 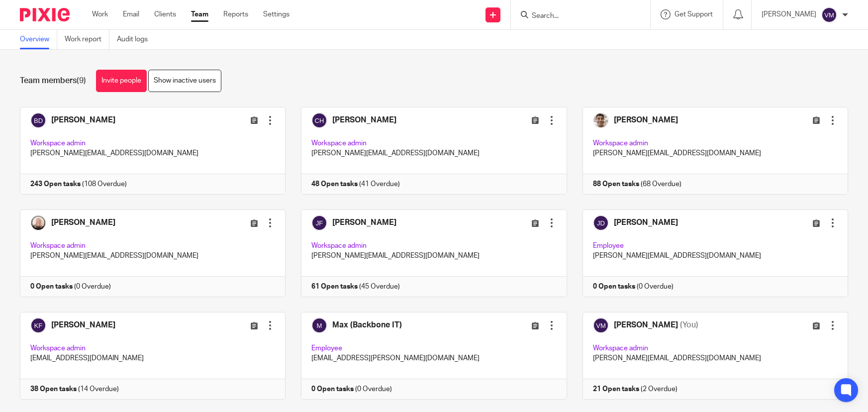 I want to click on span: (9), so click(x=81, y=81).